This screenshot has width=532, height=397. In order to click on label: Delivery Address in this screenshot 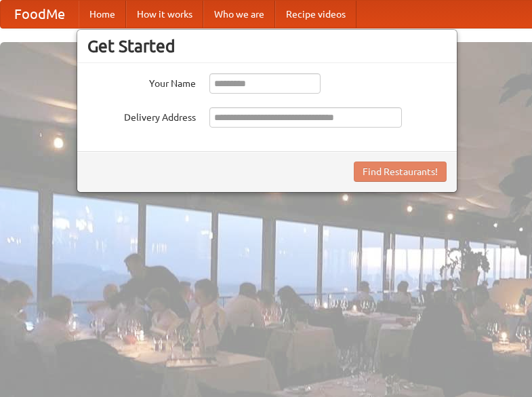, I will do `click(142, 115)`.